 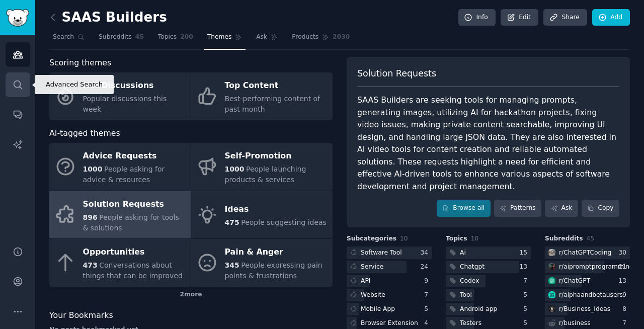 I want to click on span: Subcategories, so click(x=371, y=239).